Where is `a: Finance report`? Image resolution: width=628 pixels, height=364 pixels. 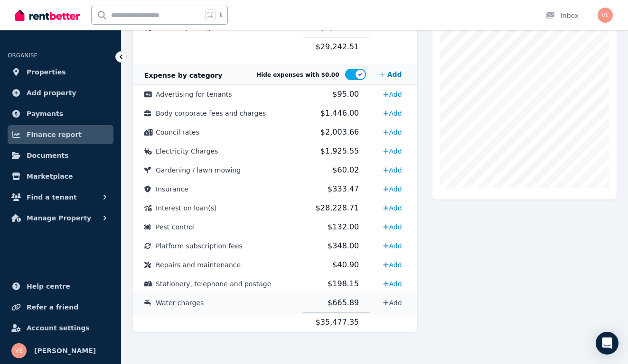 a: Finance report is located at coordinates (60, 135).